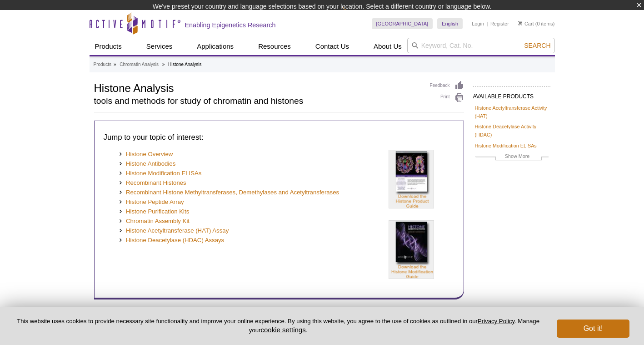  Describe the element at coordinates (447, 98) in the screenshot. I see `a: Print` at that location.